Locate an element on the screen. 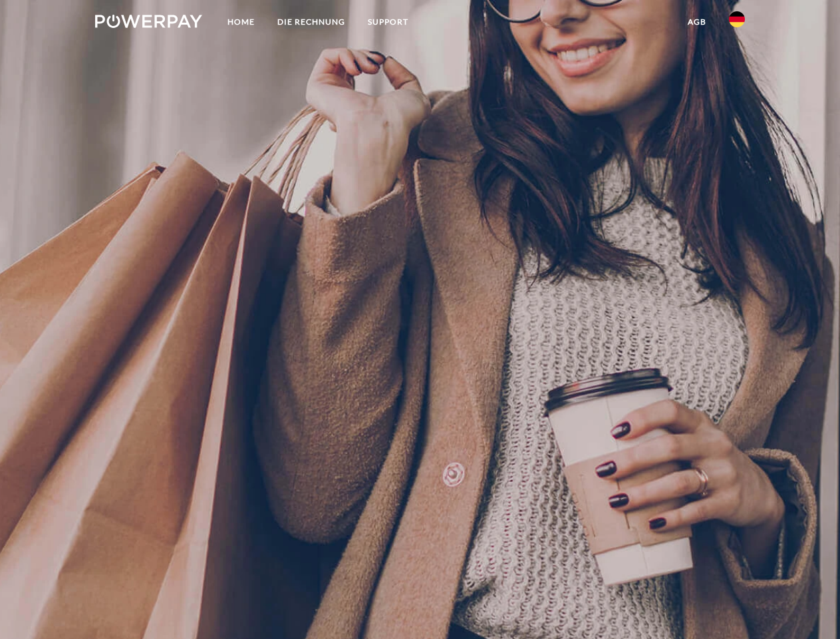  img: logo-powerpay-white.svg is located at coordinates (148, 21).